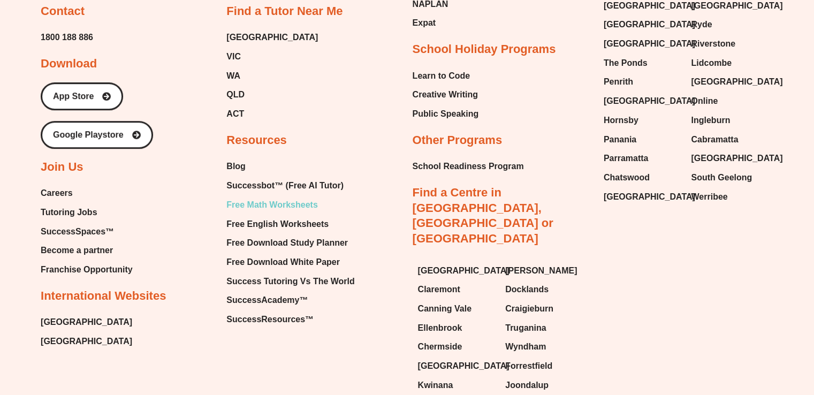 Image resolution: width=814 pixels, height=395 pixels. I want to click on a: Ingleburn, so click(730, 120).